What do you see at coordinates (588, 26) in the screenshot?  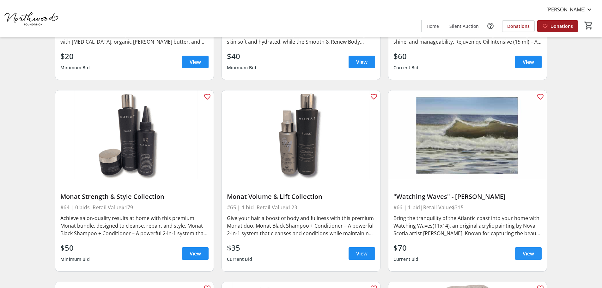 I see `button: Cart` at bounding box center [588, 26].